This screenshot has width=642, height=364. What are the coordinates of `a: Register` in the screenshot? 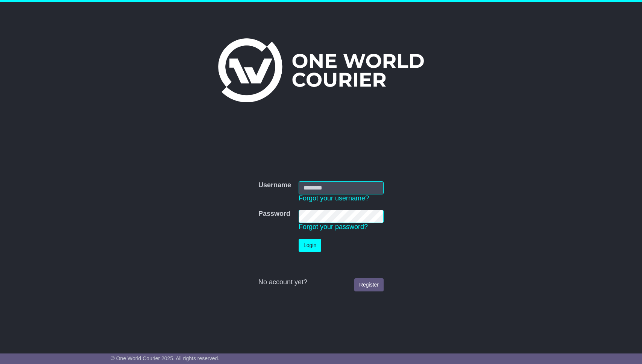 It's located at (369, 285).